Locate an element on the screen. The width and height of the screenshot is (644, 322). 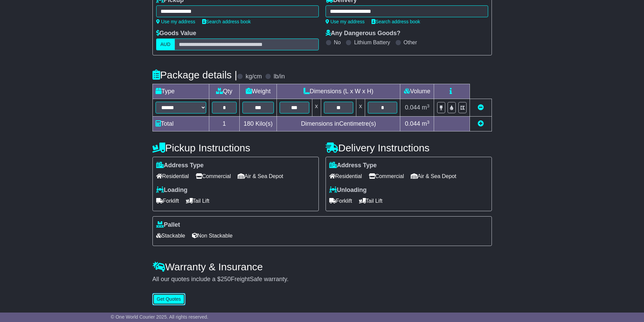
span: 180 is located at coordinates (249, 124).